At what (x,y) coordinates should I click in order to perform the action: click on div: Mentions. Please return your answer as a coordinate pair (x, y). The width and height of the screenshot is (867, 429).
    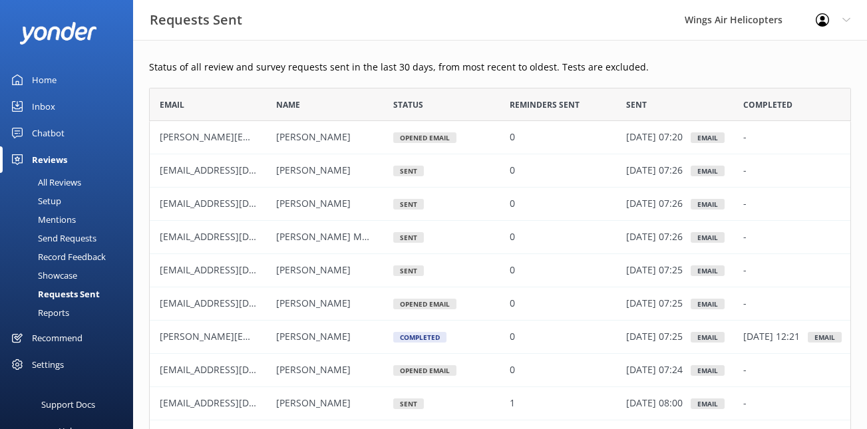
    Looking at the image, I should click on (42, 220).